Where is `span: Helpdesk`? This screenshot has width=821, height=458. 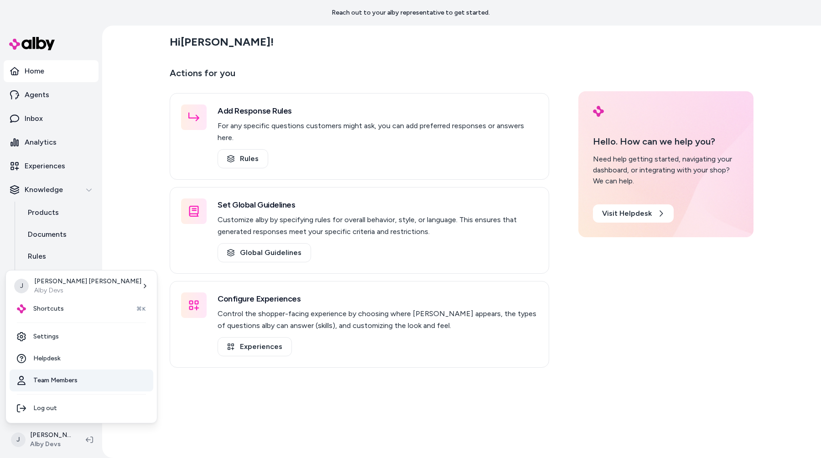 span: Helpdesk is located at coordinates (47, 359).